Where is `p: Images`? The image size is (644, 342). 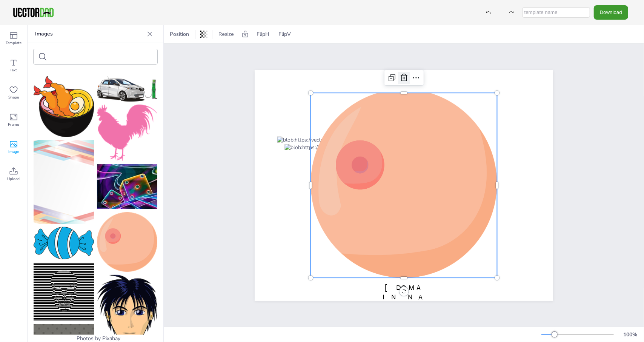 p: Images is located at coordinates (89, 34).